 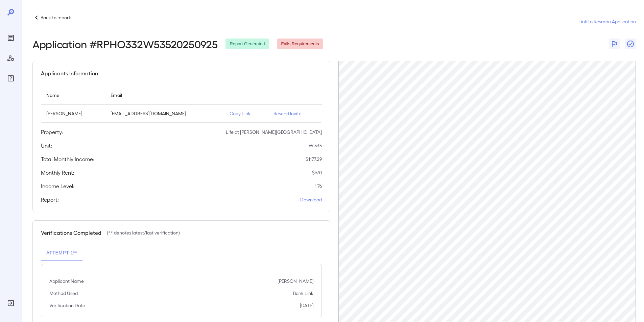 I want to click on h5: Verifications Completed, so click(x=71, y=233).